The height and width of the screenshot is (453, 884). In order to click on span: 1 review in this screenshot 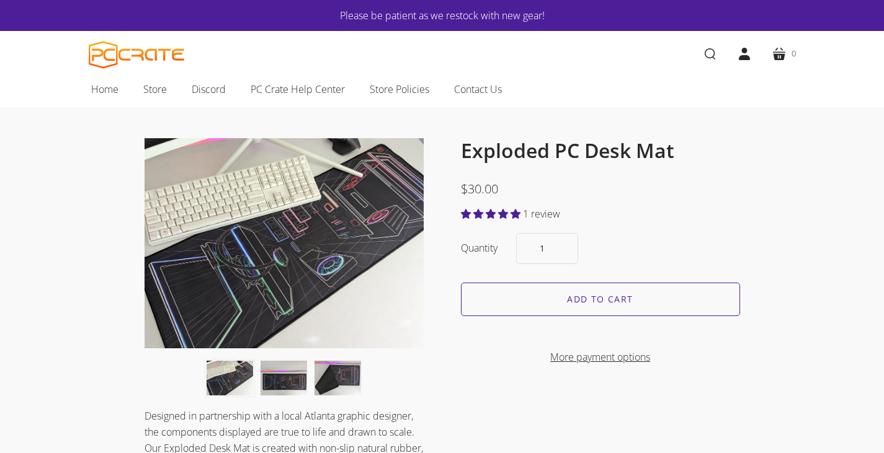, I will do `click(541, 214)`.